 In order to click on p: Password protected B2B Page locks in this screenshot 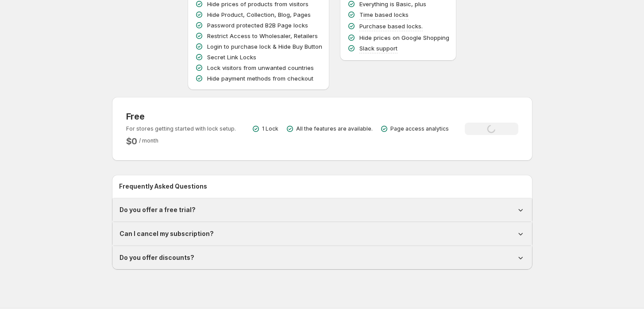, I will do `click(257, 25)`.